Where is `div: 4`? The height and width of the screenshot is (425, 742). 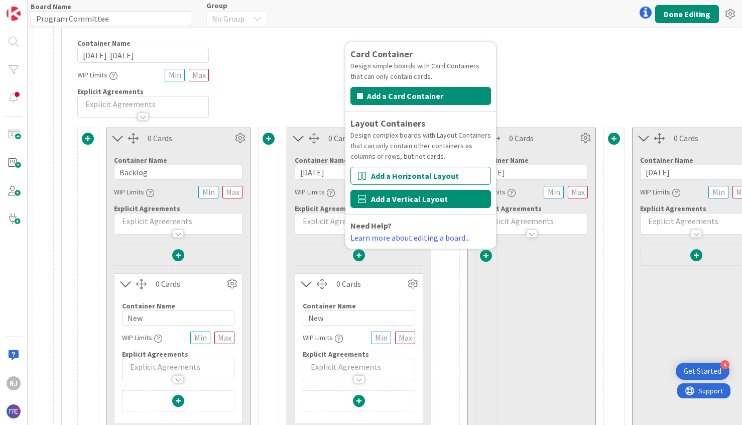
div: 4 is located at coordinates (725, 365).